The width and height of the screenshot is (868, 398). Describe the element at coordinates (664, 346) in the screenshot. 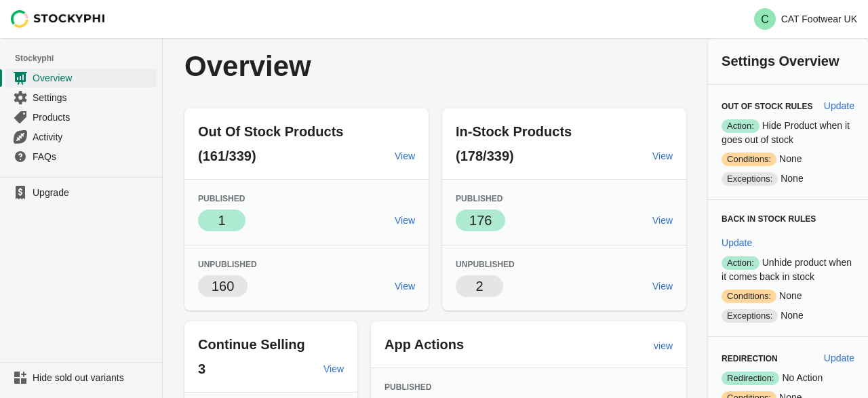

I see `a: view` at that location.